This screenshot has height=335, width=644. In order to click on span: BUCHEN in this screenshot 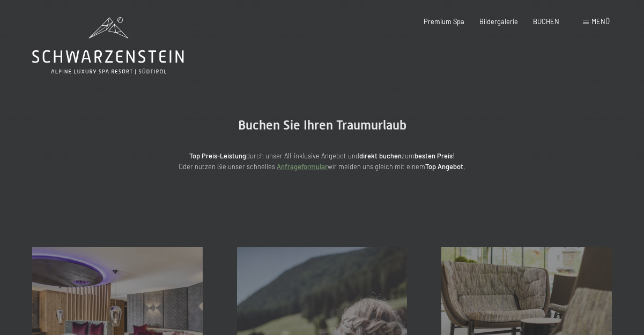, I will do `click(546, 22)`.